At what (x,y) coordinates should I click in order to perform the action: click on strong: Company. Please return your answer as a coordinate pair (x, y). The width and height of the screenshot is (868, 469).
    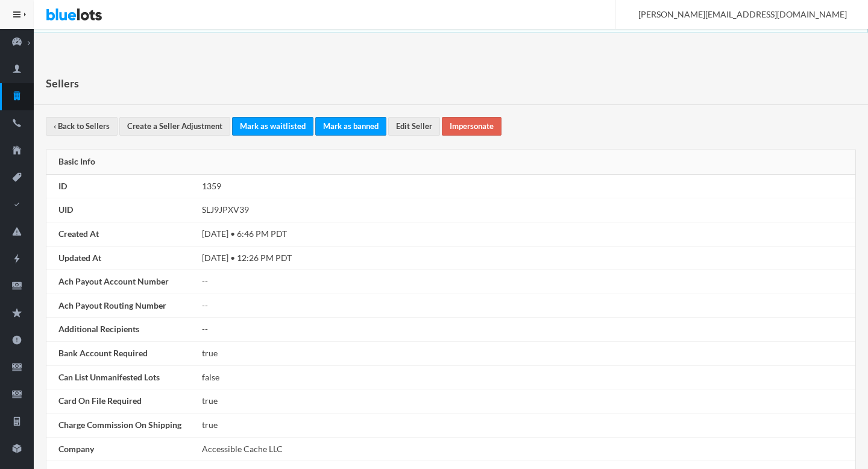
    Looking at the image, I should click on (76, 448).